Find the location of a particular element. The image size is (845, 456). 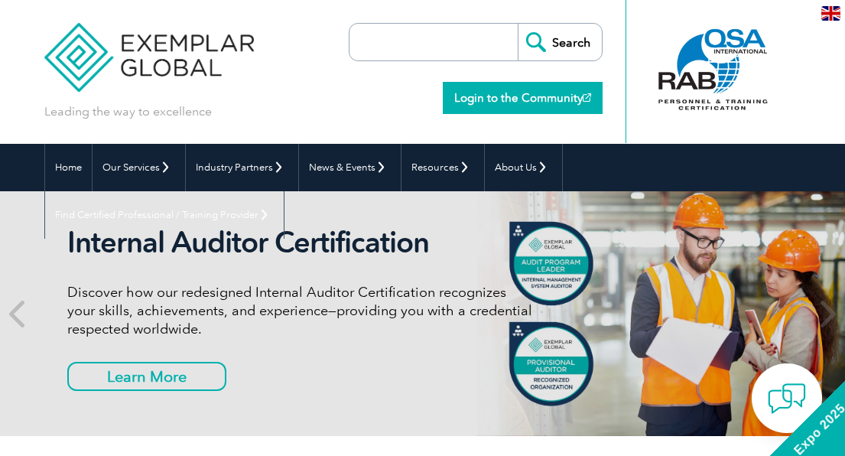

a: Find Certified Professional / Training Provider is located at coordinates (164, 215).